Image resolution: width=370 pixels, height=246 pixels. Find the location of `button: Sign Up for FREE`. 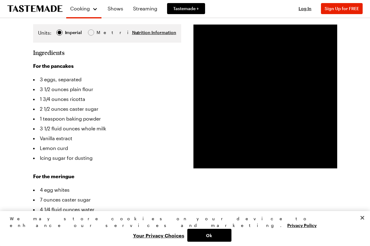

button: Sign Up for FREE is located at coordinates (342, 9).